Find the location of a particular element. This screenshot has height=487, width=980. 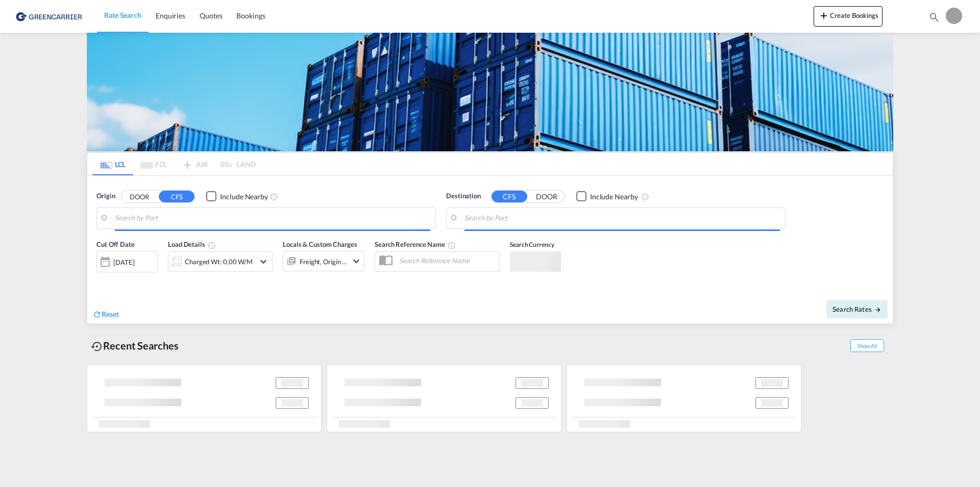

div: Charged Wt: 0,00 W/M is located at coordinates (219, 262).